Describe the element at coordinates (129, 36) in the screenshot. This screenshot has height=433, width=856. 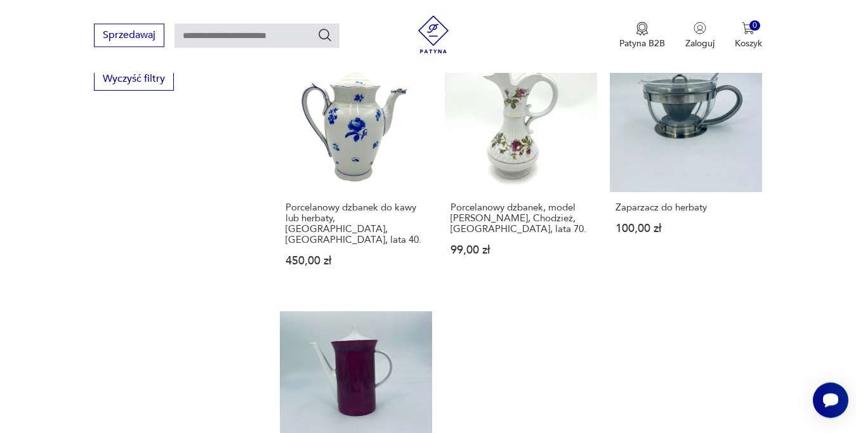
I see `a: Sprzedawaj` at that location.